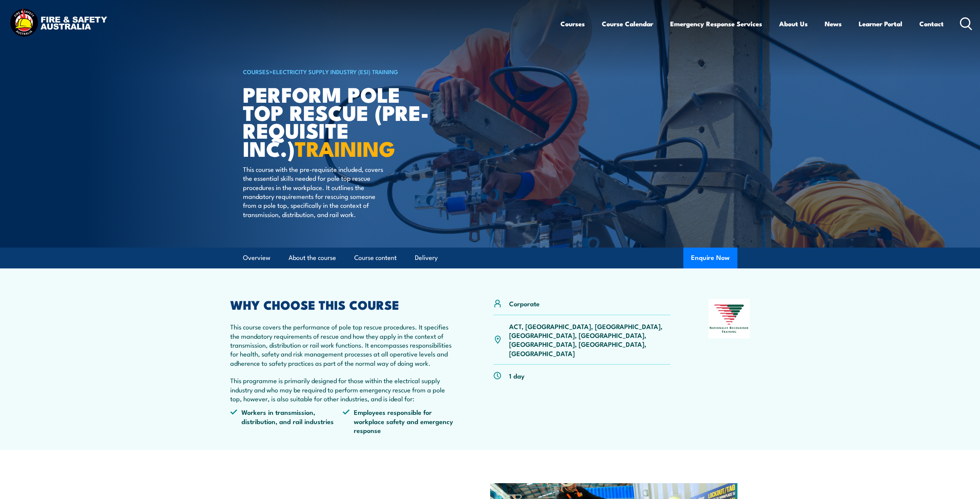 Image resolution: width=980 pixels, height=499 pixels. Describe the element at coordinates (399, 421) in the screenshot. I see `li: Employees responsible for workplace safety and emergency response` at that location.